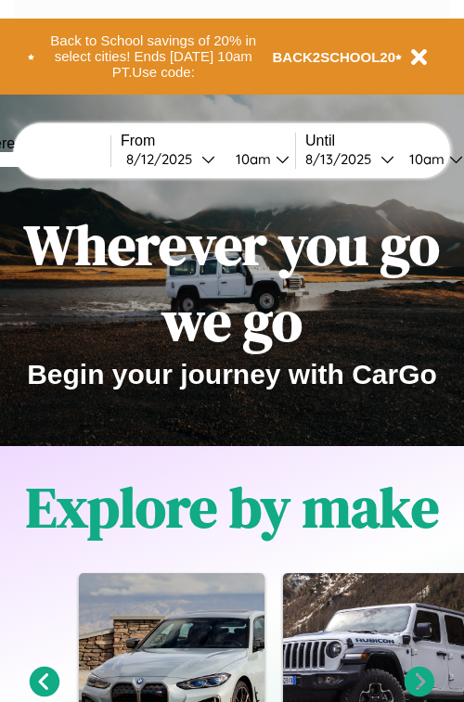  What do you see at coordinates (258, 159) in the screenshot?
I see `button: 10am` at bounding box center [258, 159].